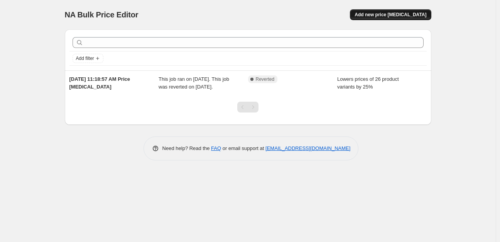 The height and width of the screenshot is (242, 500). What do you see at coordinates (243, 148) in the screenshot?
I see `span: or email support at` at bounding box center [243, 148].